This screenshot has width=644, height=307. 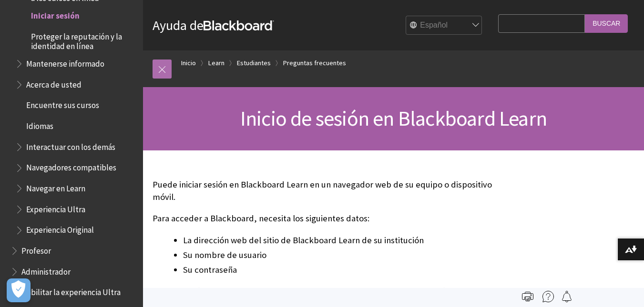 What do you see at coordinates (56, 208) in the screenshot?
I see `span: Experiencia Ultra` at bounding box center [56, 208].